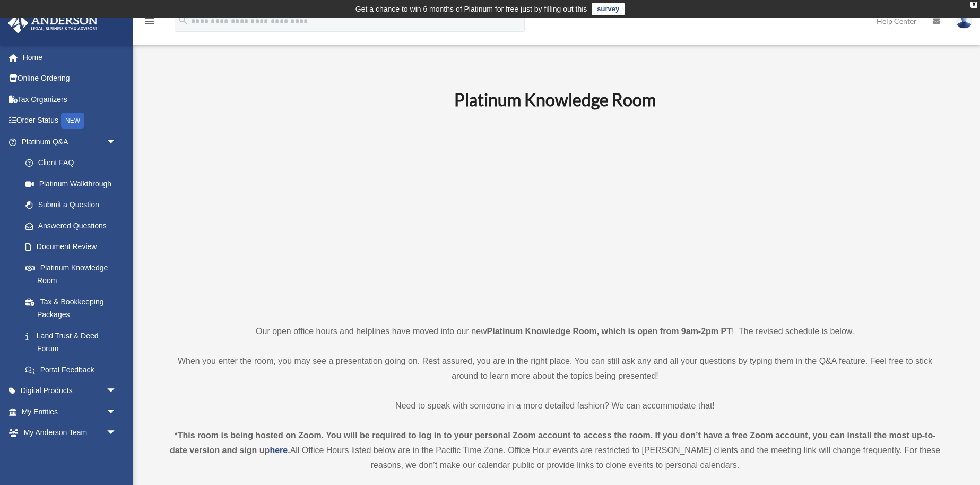 Image resolution: width=980 pixels, height=485 pixels. I want to click on strong: Platinum Knowledge Room, which is open from 9am-2pm PT, so click(609, 331).